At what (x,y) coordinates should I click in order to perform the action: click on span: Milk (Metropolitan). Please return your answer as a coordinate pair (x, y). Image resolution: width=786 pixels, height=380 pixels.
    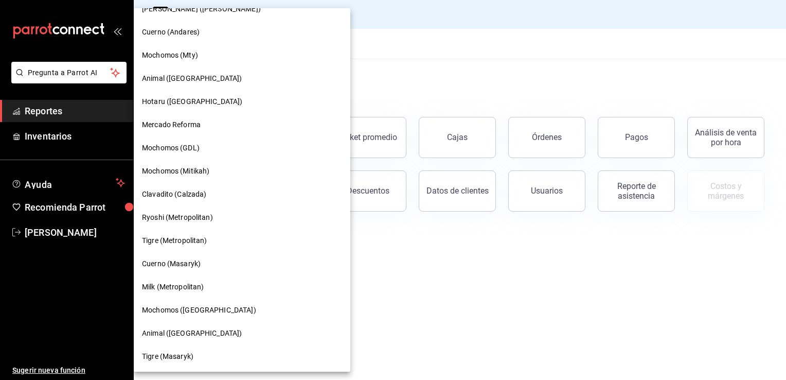
    Looking at the image, I should click on (173, 287).